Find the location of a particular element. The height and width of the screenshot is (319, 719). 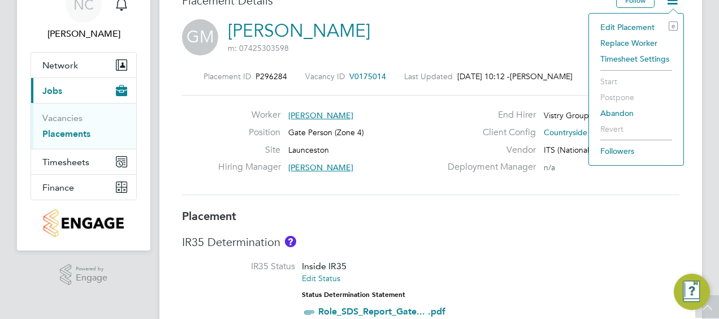

a: Edit Status is located at coordinates (321, 278).